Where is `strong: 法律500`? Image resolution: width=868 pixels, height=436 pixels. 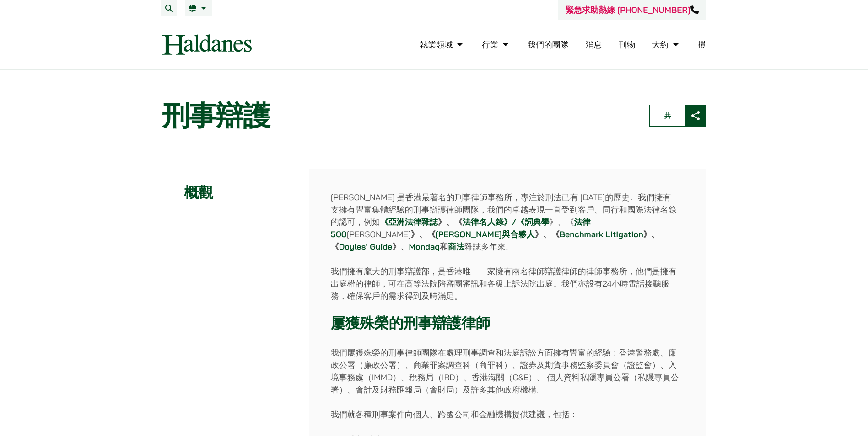 strong: 法律500 is located at coordinates (461, 228).